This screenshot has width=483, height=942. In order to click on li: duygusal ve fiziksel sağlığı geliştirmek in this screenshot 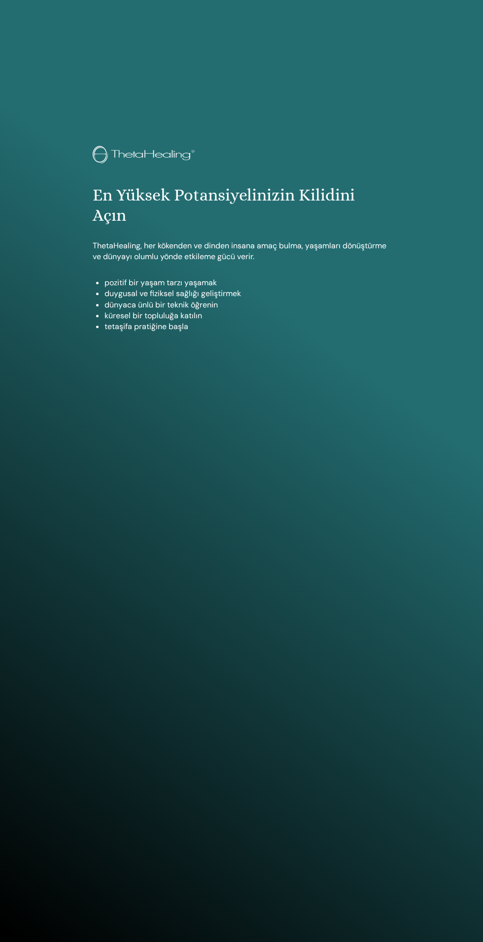, I will do `click(247, 294)`.